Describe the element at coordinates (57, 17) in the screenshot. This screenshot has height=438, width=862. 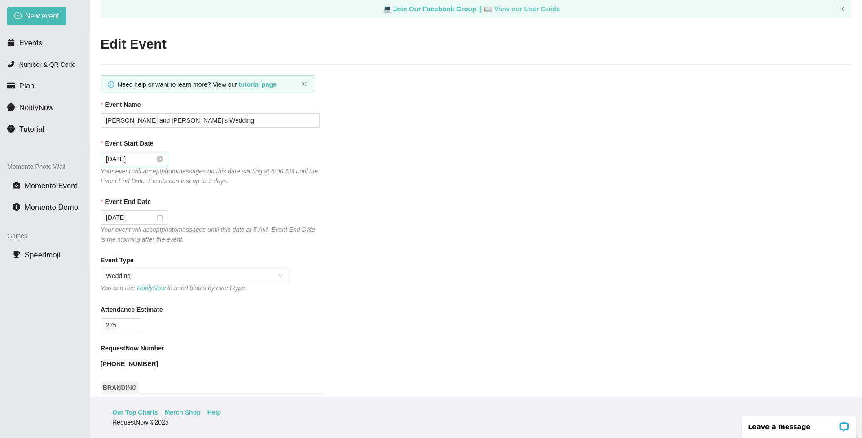
I see `p: Leave a message` at that location.